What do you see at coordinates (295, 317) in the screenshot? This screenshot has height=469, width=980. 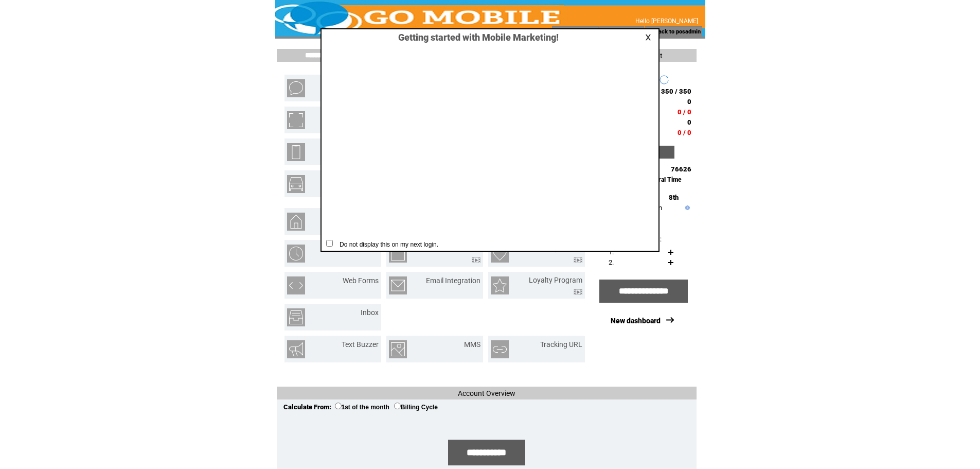 I see `img: inbox.png` at bounding box center [295, 317].